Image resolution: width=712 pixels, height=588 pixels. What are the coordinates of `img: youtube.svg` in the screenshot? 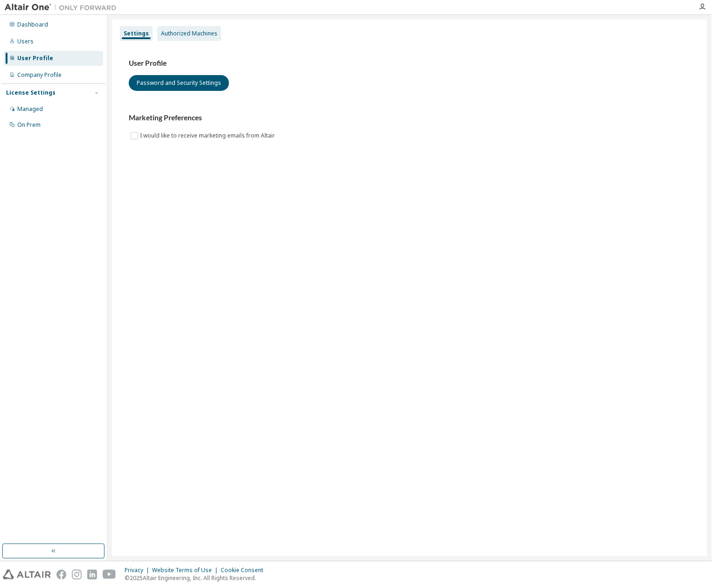 It's located at (109, 574).